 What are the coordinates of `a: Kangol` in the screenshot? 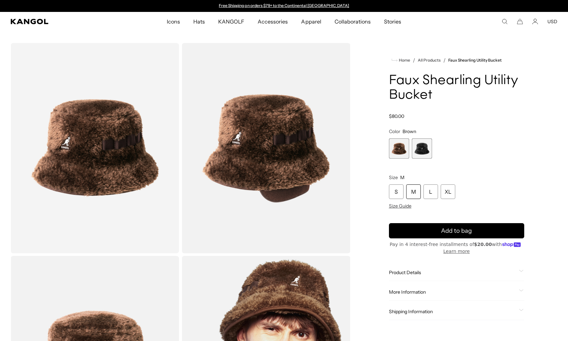 It's located at (60, 22).